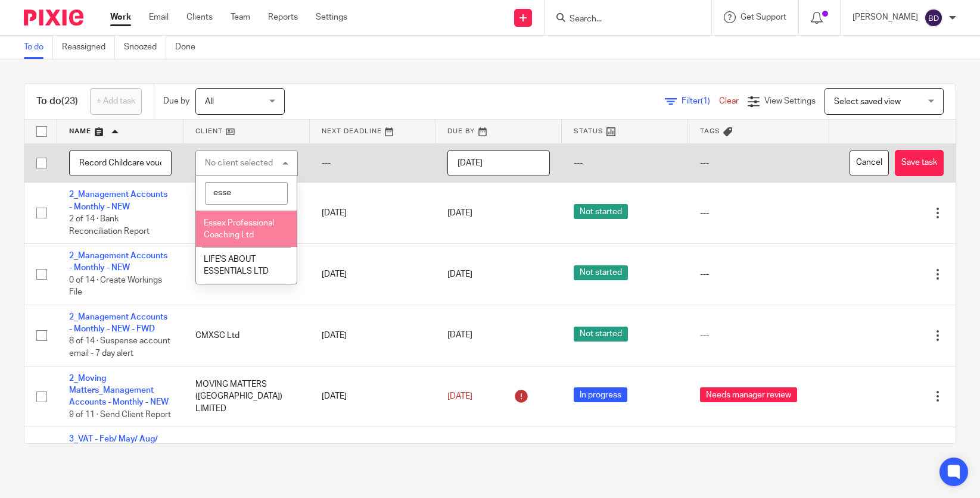  Describe the element at coordinates (209, 102) in the screenshot. I see `span: All` at that location.